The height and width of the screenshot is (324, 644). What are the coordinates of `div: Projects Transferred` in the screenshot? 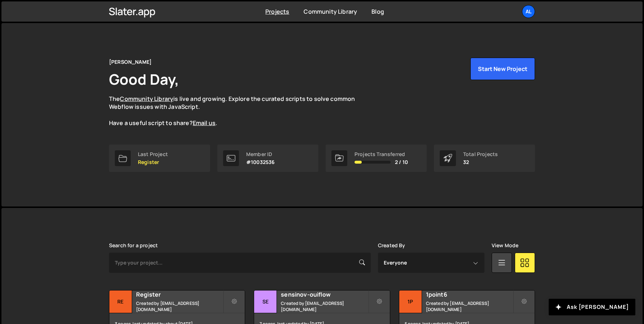 It's located at (382, 154).